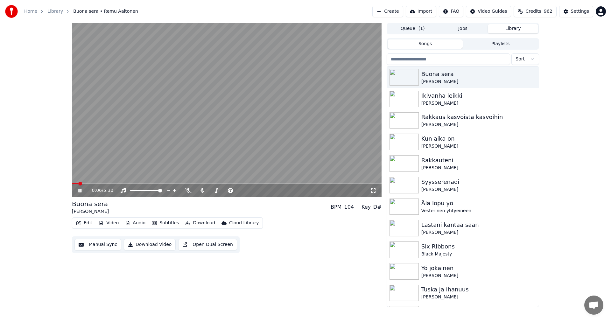 The width and height of the screenshot is (611, 321). Describe the element at coordinates (84, 223) in the screenshot. I see `button: Edit` at that location.